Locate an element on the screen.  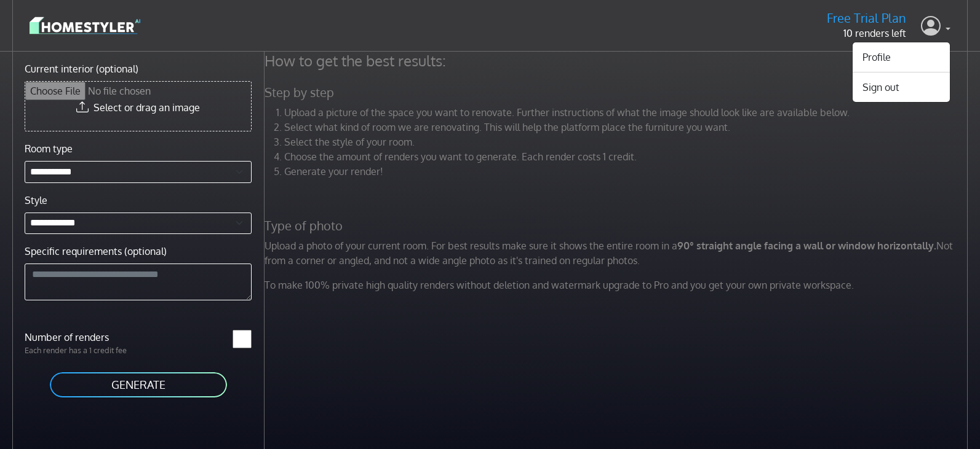
h5: Step by step is located at coordinates (617, 92).